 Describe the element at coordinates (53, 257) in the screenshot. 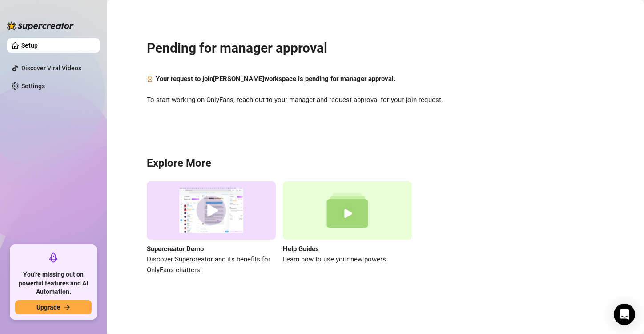

I see `span: rocket` at that location.